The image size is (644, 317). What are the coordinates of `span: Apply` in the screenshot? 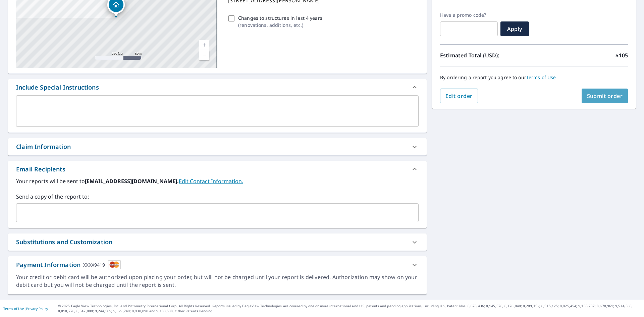 It's located at (515, 29).